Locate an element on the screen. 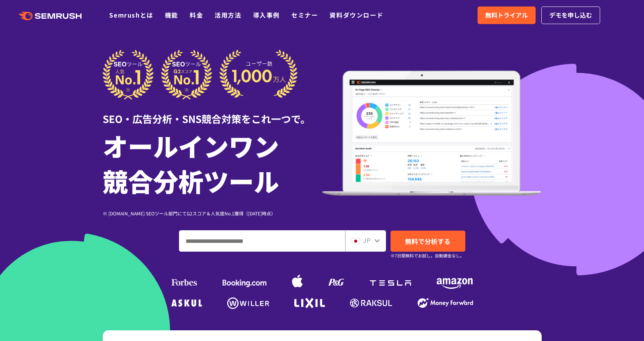  span: 無料で分析する is located at coordinates (428, 241).